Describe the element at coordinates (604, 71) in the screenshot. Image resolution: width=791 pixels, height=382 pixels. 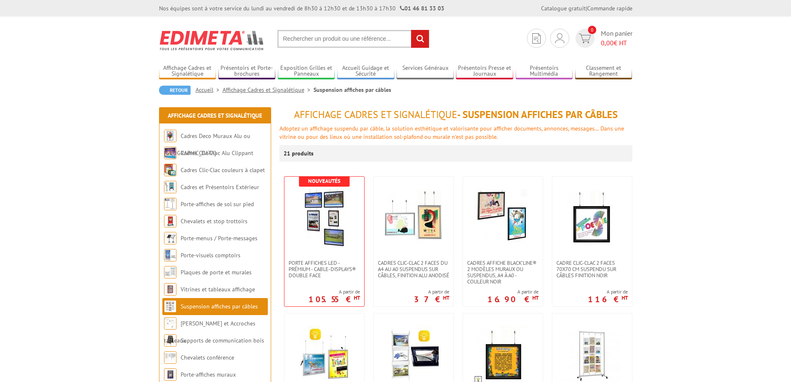
I see `a: Classement et Rangement` at that location.